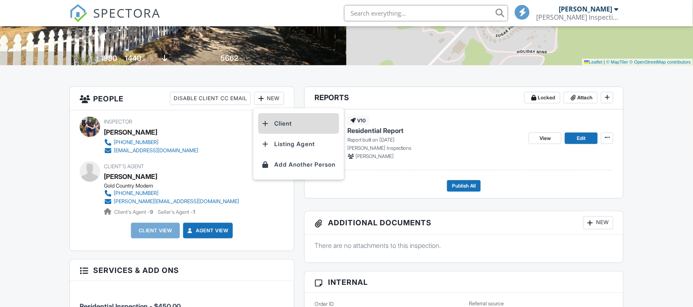 Image resolution: width=693 pixels, height=307 pixels. What do you see at coordinates (618, 62) in the screenshot?
I see `a: © MapTiler` at bounding box center [618, 62].